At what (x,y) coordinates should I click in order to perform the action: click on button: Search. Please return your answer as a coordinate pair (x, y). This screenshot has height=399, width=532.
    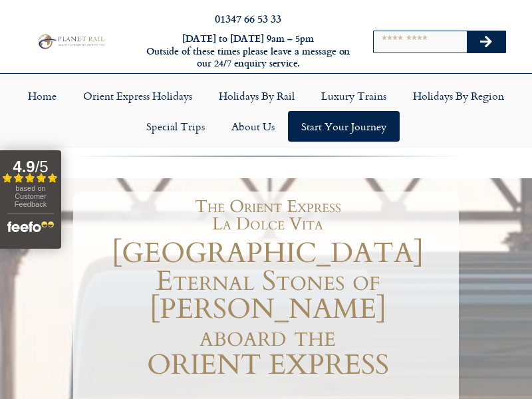
    Looking at the image, I should click on (486, 42).